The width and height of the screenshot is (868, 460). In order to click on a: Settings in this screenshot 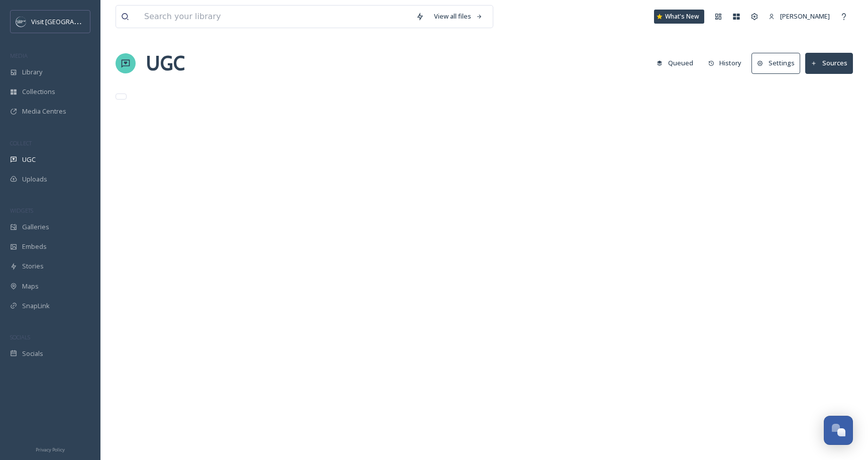, I will do `click(778, 63)`.